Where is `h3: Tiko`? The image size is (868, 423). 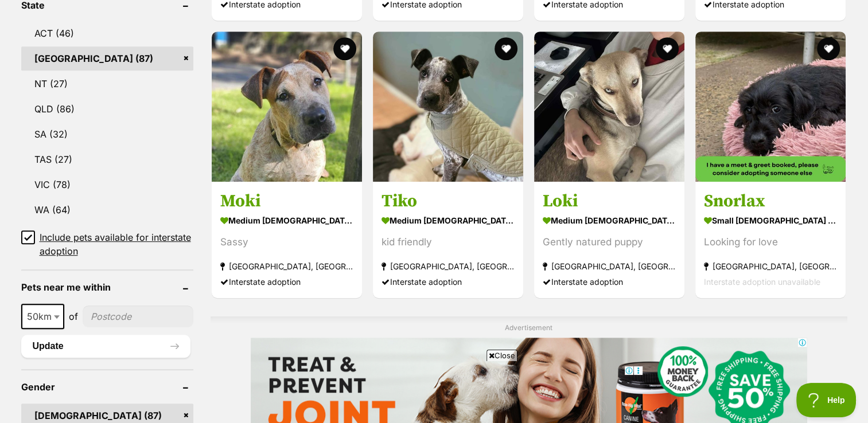
h3: Tiko is located at coordinates (448, 201).